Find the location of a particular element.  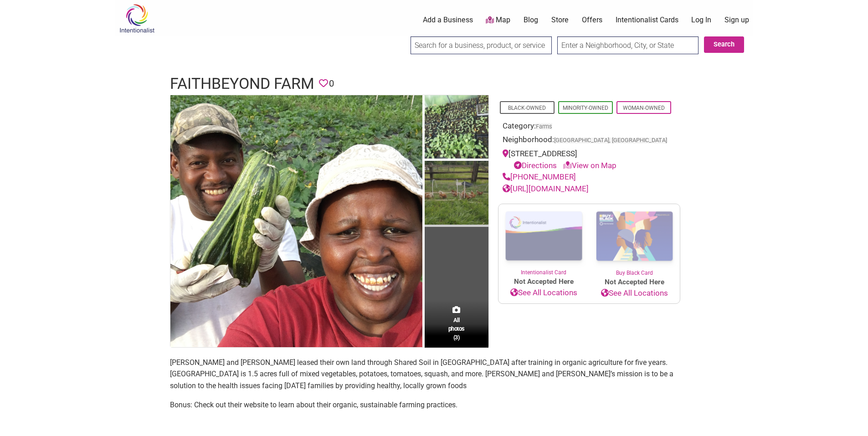

a: Intentionalist Cards is located at coordinates (647, 20).